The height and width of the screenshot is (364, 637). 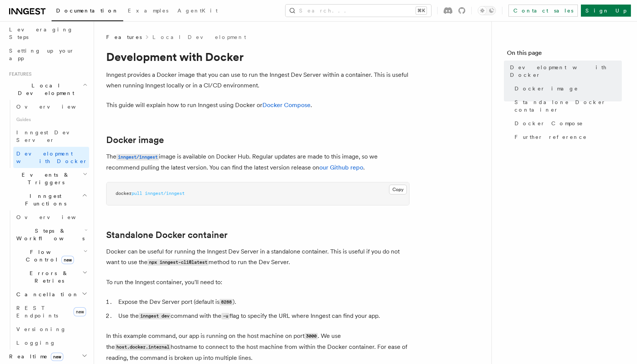 What do you see at coordinates (548, 124) in the screenshot?
I see `span: Docker Compose` at bounding box center [548, 124].